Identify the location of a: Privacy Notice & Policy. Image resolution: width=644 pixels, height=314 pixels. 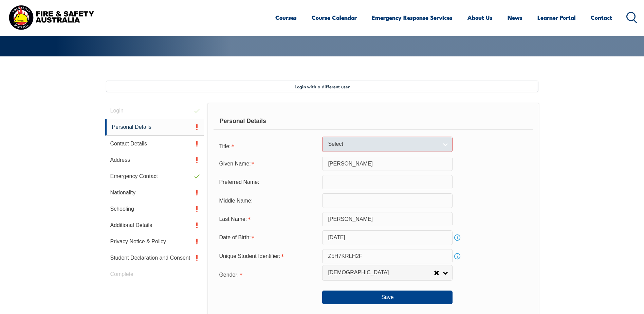
(154, 241).